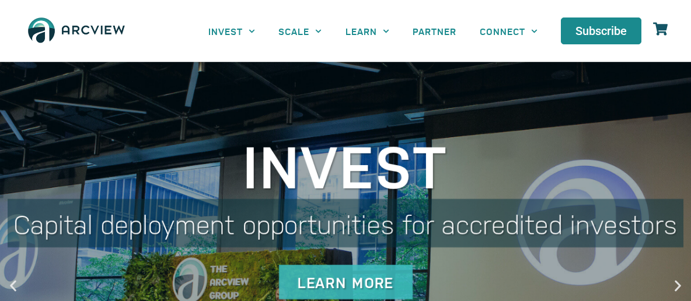  Describe the element at coordinates (601, 31) in the screenshot. I see `a: Subscribe` at that location.